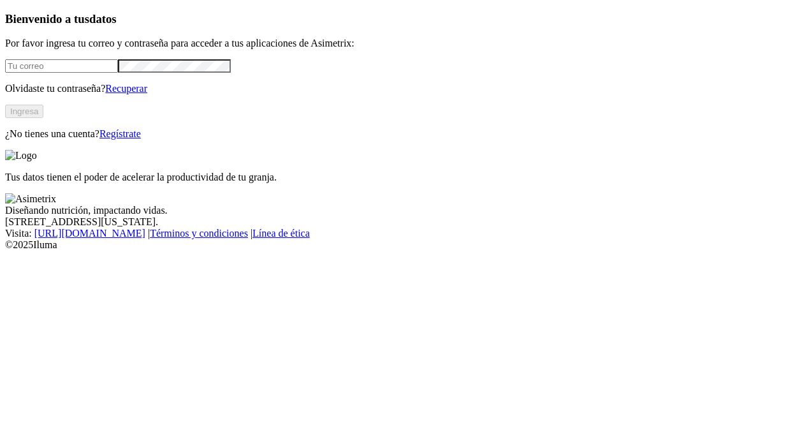  Describe the element at coordinates (24, 111) in the screenshot. I see `button: Ingresa` at that location.